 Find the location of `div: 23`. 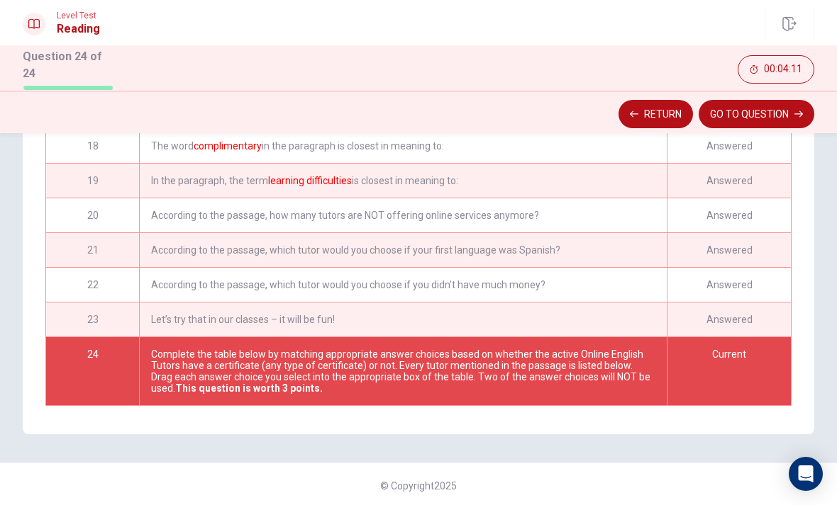

div: 23 is located at coordinates (92, 320).